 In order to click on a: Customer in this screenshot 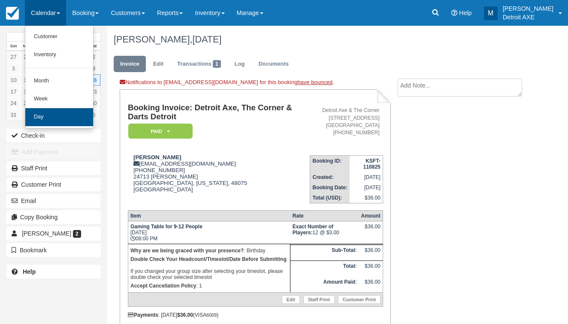, I will do `click(59, 37)`.